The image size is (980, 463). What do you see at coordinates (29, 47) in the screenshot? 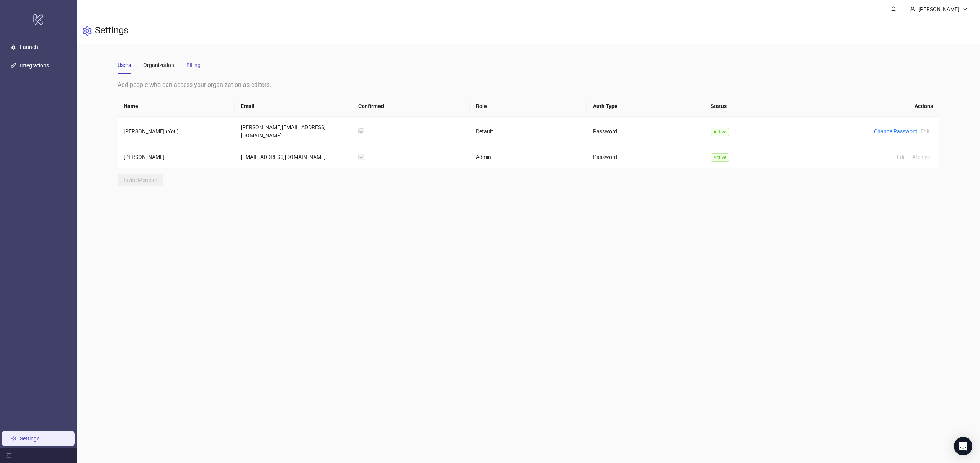
I see `a: Launch` at bounding box center [29, 47].